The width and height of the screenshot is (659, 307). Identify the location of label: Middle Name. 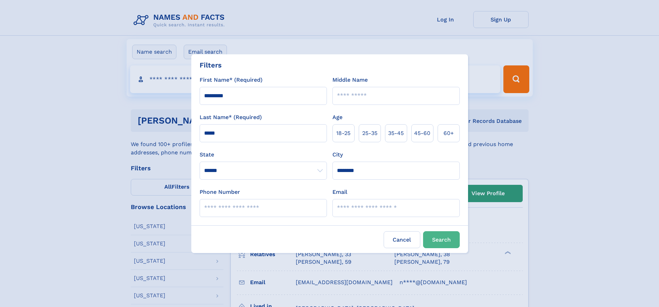
(350, 80).